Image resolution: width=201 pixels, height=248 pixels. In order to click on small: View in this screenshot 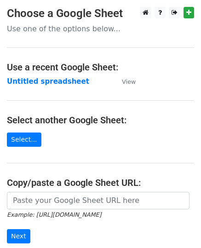, I will do `click(129, 81)`.